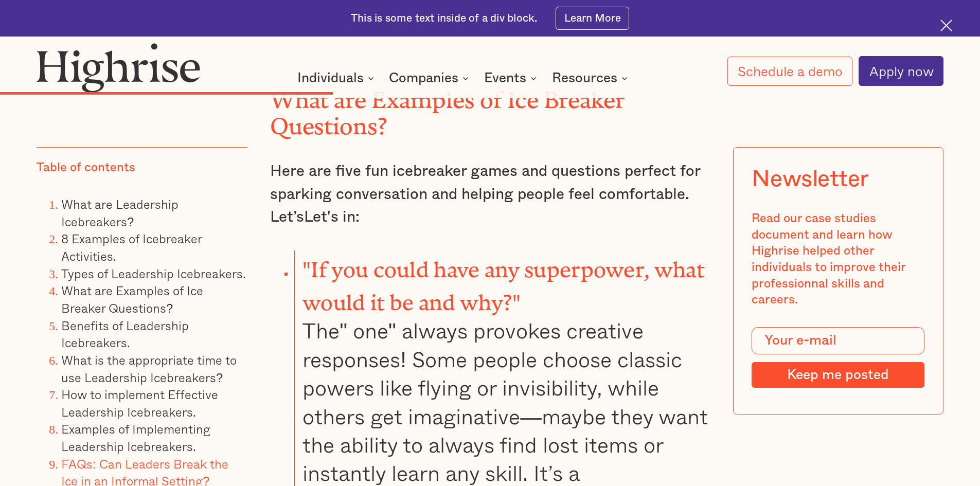  Describe the element at coordinates (838, 357) in the screenshot. I see `form: Modal Form` at that location.